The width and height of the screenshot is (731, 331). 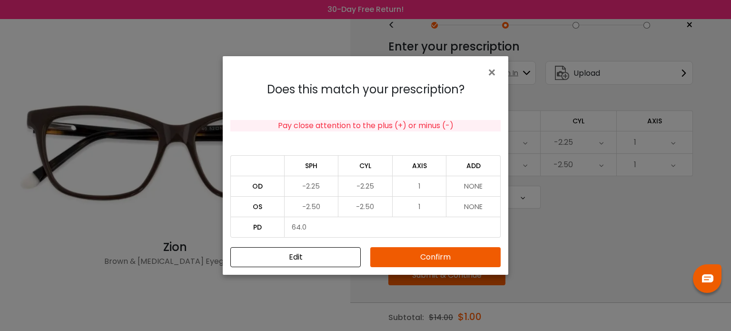 I want to click on td: -2.50, so click(x=366, y=206).